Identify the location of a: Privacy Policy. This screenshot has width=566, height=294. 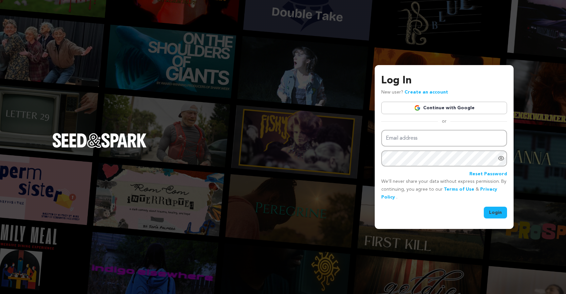
(439, 193).